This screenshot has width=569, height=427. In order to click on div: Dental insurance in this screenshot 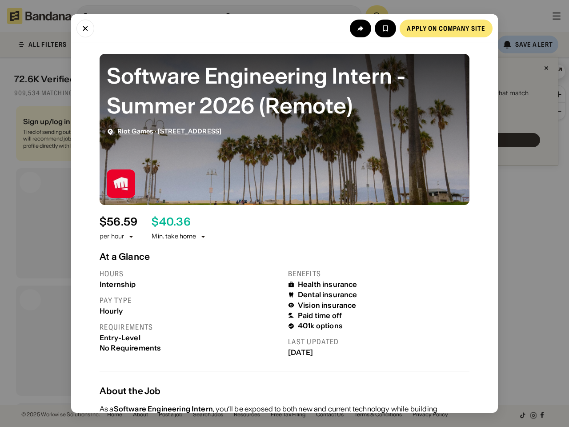, I will do `click(328, 294)`.